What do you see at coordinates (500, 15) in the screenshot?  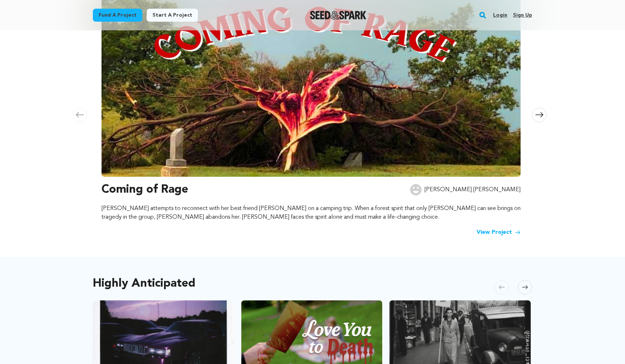 I see `a: Login` at bounding box center [500, 15].